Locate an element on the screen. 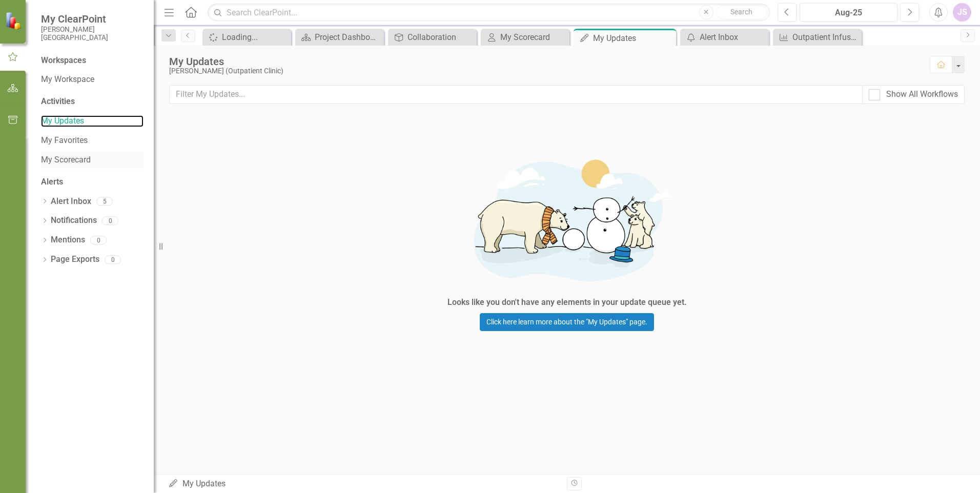  div: Show All Workflows is located at coordinates (922, 94).